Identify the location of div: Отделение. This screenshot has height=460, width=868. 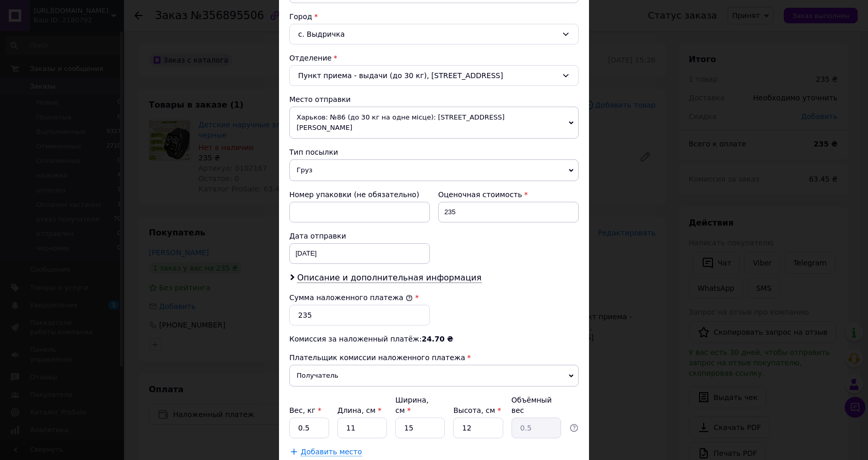
(434, 58).